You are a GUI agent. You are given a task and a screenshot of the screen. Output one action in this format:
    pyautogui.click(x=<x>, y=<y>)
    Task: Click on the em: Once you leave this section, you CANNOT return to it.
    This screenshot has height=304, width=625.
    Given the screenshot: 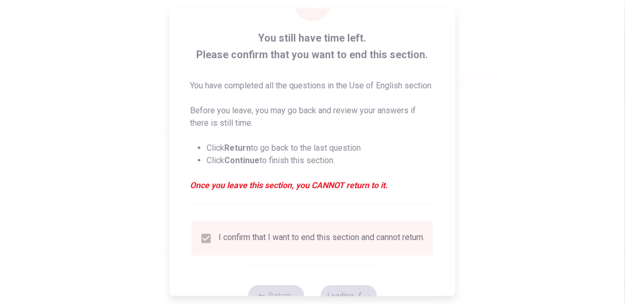 What is the action you would take?
    pyautogui.click(x=312, y=185)
    